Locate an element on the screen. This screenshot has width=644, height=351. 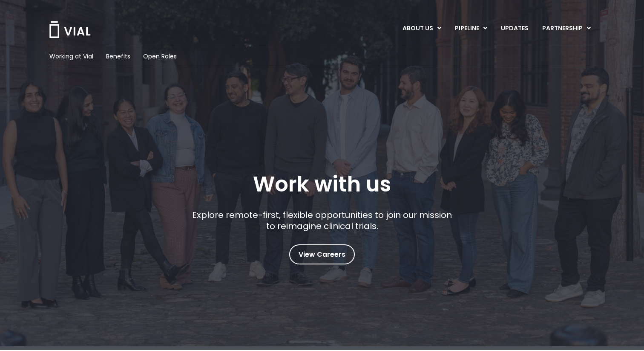
a: PARTNERSHIPMenu Toggle is located at coordinates (566, 28).